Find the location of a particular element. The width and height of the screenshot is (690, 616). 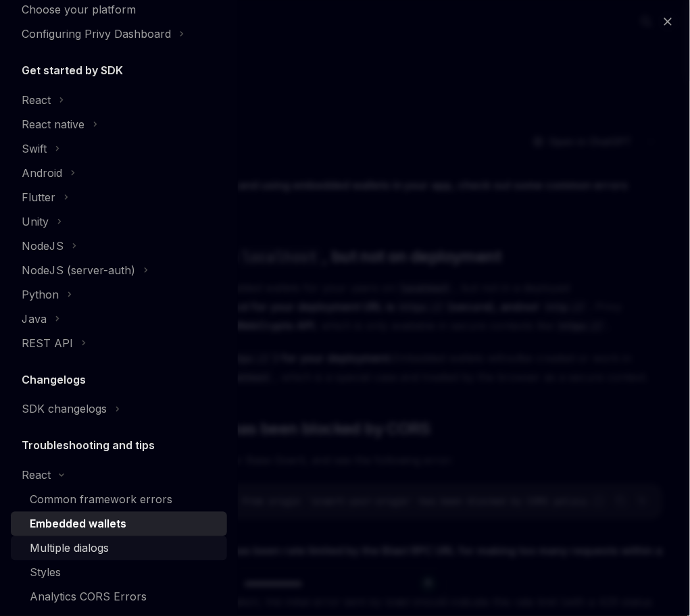

div: SDK changelogs is located at coordinates (64, 409).